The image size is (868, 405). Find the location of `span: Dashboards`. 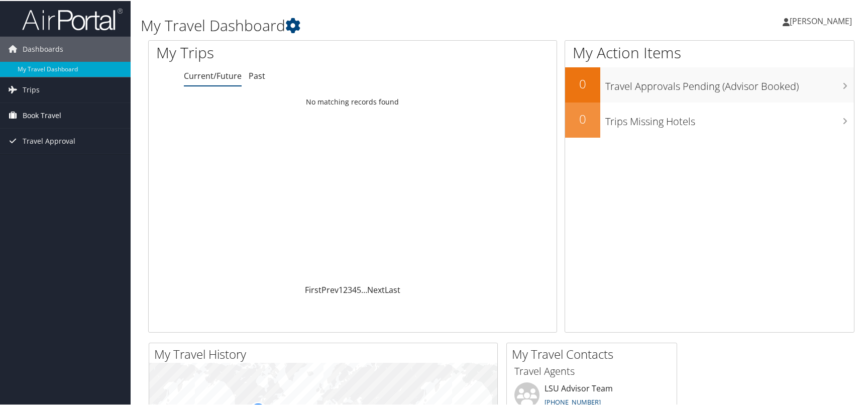

span: Dashboards is located at coordinates (43, 48).